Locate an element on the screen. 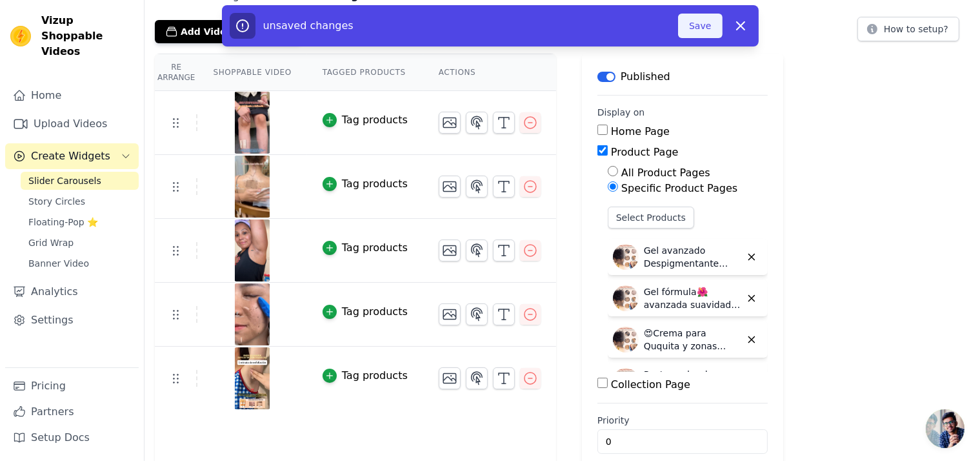  th: Actions is located at coordinates (490, 72).